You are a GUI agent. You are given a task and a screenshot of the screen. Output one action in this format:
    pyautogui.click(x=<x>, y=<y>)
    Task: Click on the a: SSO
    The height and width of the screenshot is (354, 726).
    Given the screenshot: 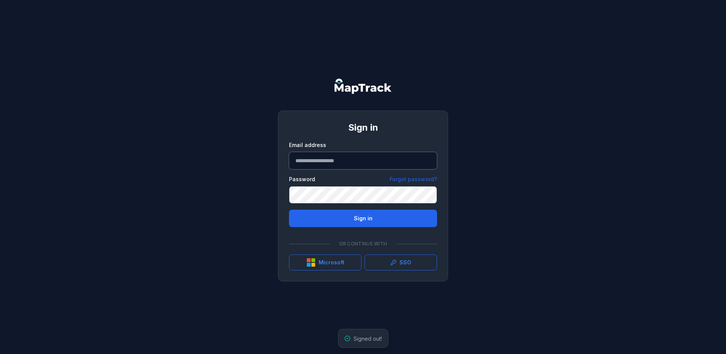 What is the action you would take?
    pyautogui.click(x=400, y=262)
    